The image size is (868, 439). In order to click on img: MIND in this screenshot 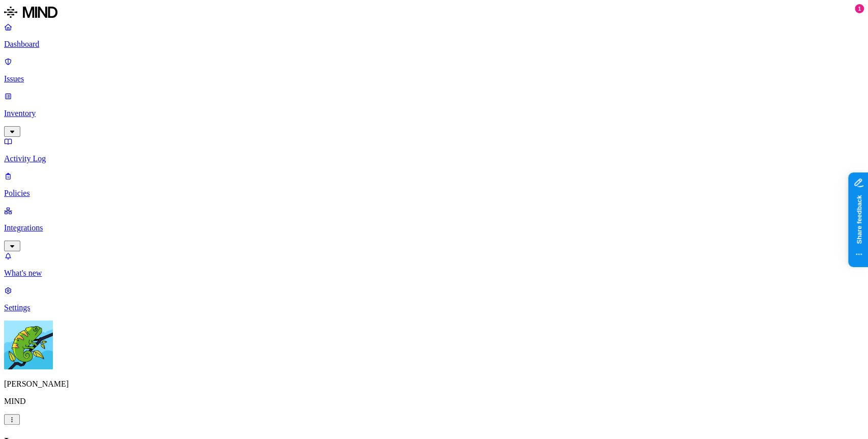, I will do `click(30, 12)`.